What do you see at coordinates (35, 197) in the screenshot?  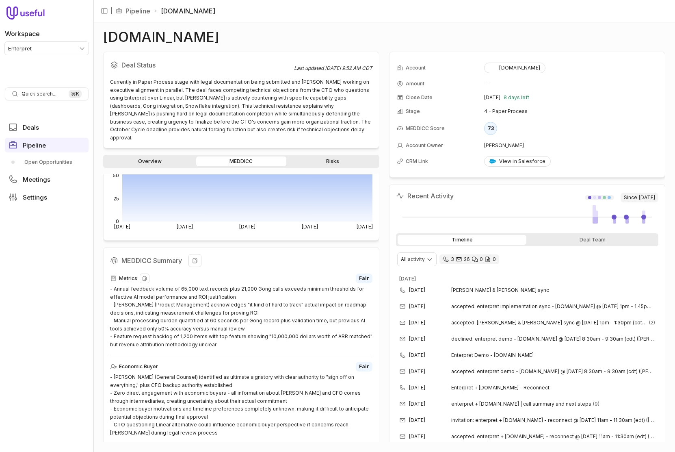 I see `span: Settings` at bounding box center [35, 197].